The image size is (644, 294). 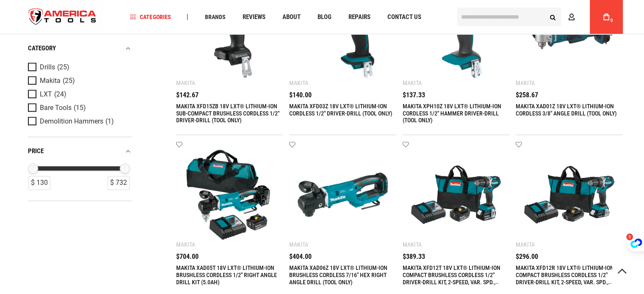 I want to click on a: Bare Tools (15), so click(x=79, y=108).